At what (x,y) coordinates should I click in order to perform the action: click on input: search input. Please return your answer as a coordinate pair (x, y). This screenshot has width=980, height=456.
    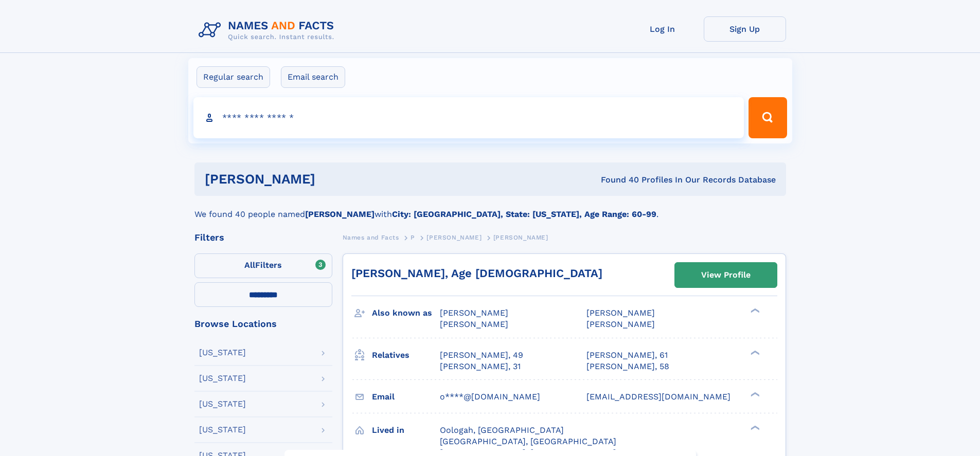
    Looking at the image, I should click on (469, 118).